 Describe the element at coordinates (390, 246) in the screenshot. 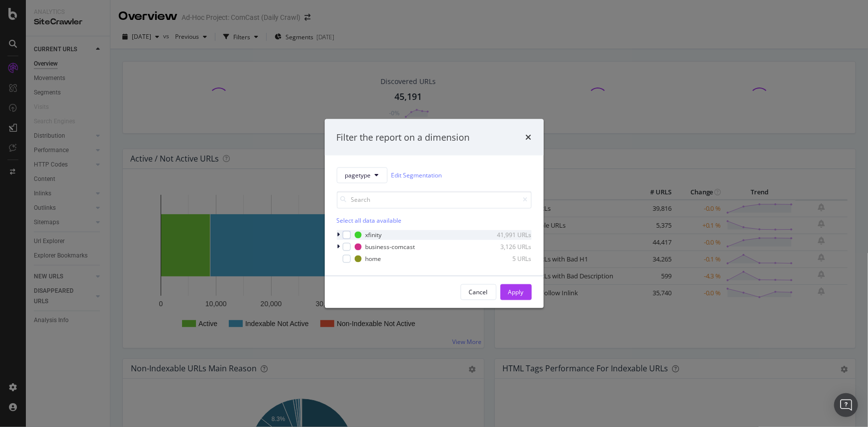

I see `div: business-comcast` at that location.